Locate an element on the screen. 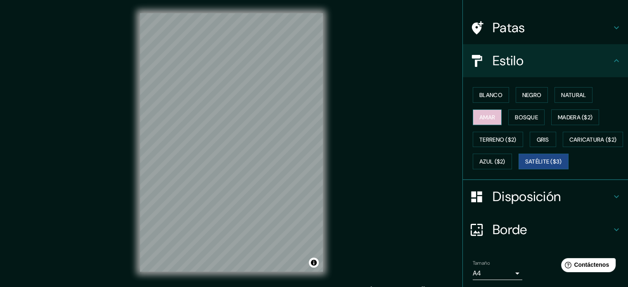 This screenshot has width=628, height=287. font: Azul ($2) is located at coordinates (492, 162).